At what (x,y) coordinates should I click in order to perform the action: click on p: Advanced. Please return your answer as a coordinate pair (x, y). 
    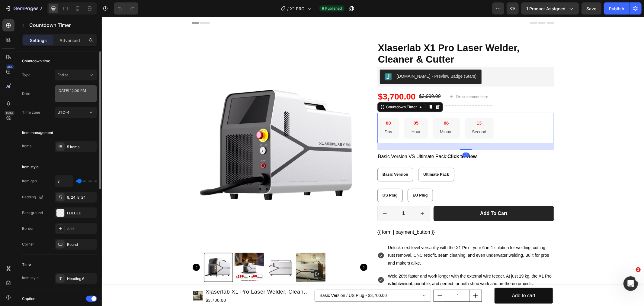
    Looking at the image, I should click on (70, 40).